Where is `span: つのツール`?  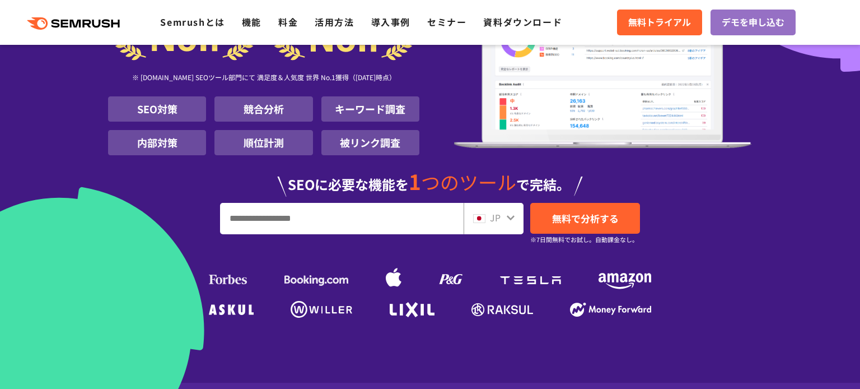
span: つのツール is located at coordinates (469, 182).